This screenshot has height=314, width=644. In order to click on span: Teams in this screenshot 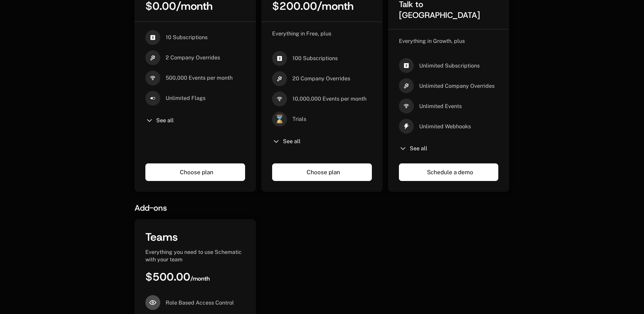, I will do `click(162, 237)`.